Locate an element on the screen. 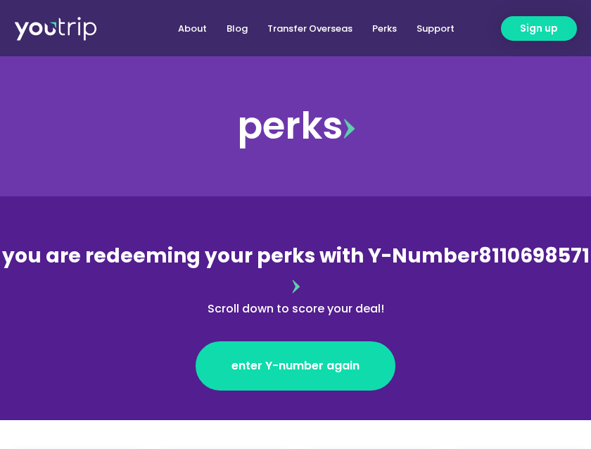  a: Support is located at coordinates (435, 28).